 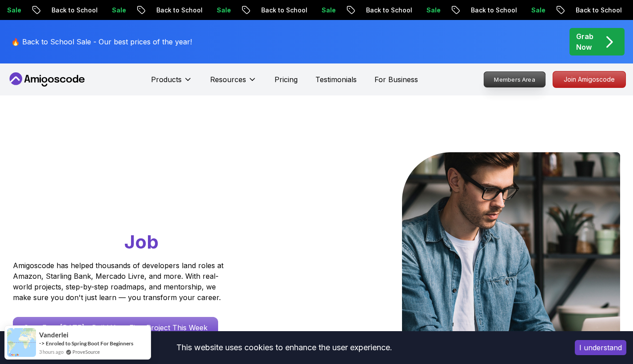 What do you see at coordinates (396, 80) in the screenshot?
I see `a: For Business` at bounding box center [396, 80].